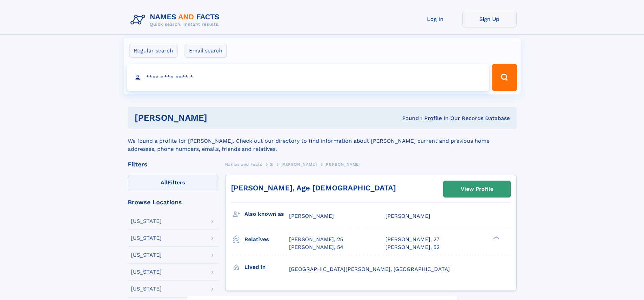  Describe the element at coordinates (504, 78) in the screenshot. I see `button: Search Button` at that location.